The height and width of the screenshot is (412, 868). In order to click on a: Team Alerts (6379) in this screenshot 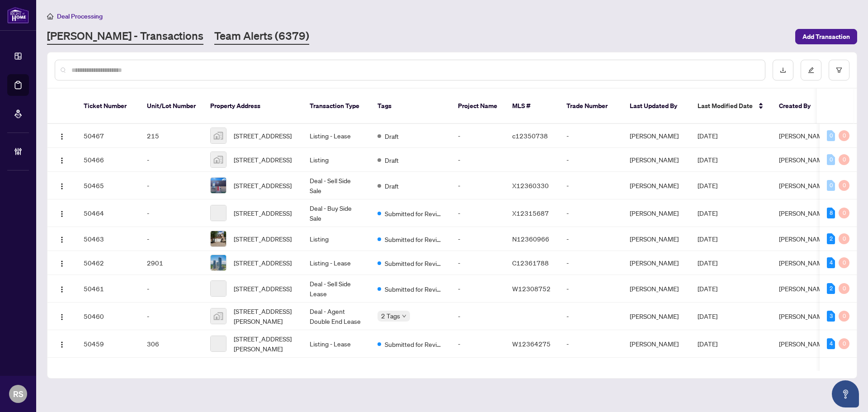, I will do `click(262, 37)`.